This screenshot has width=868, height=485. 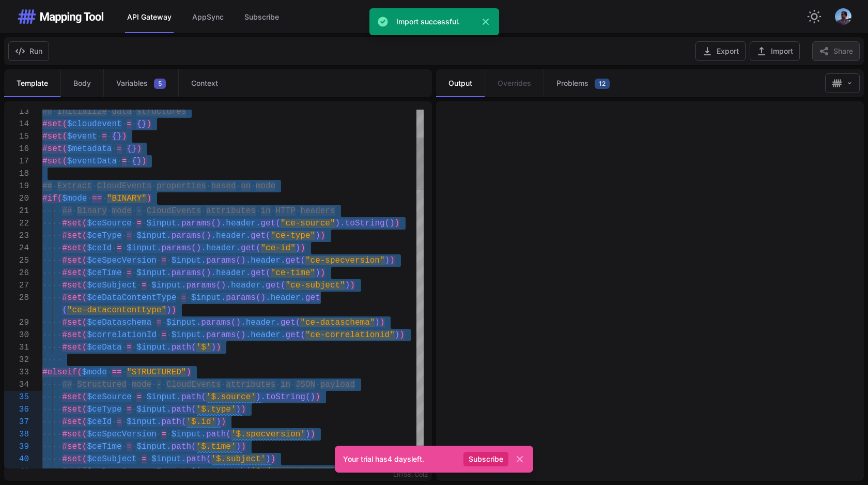 I want to click on div: 34, so click(x=17, y=384).